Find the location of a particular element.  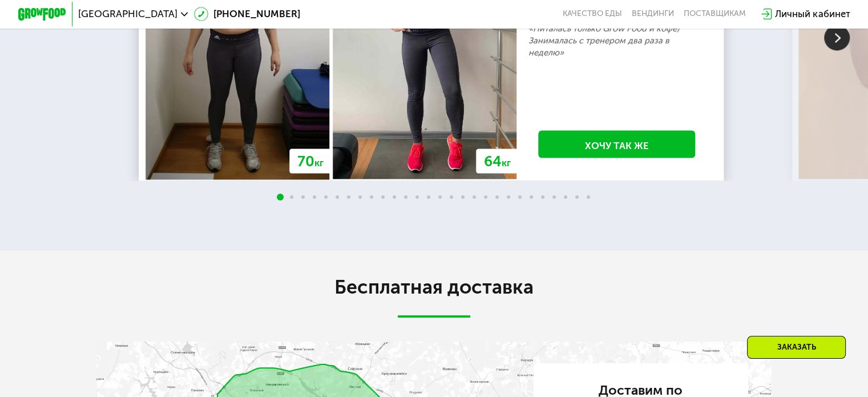

img: Slide right is located at coordinates (837, 37).